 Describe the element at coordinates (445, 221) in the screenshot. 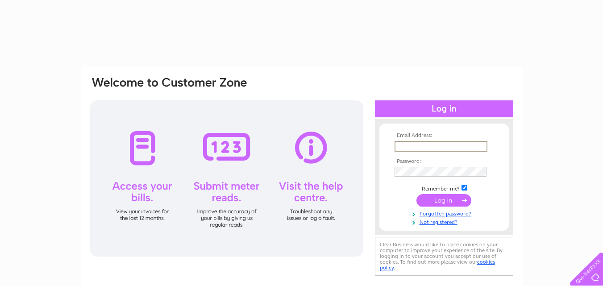

I see `a: Not registered?` at that location.